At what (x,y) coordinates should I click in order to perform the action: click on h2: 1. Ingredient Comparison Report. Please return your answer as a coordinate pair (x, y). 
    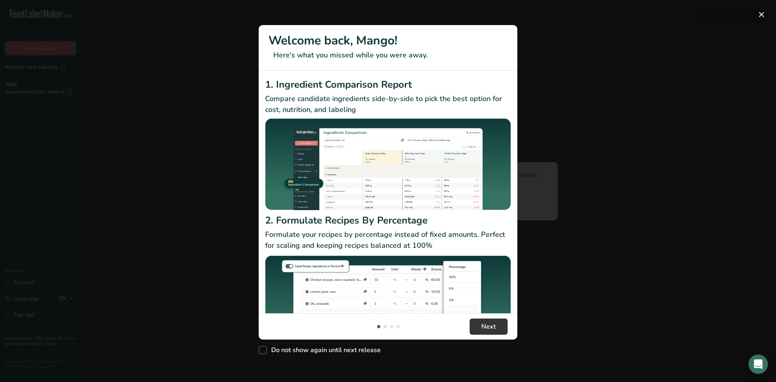
    Looking at the image, I should click on (388, 84).